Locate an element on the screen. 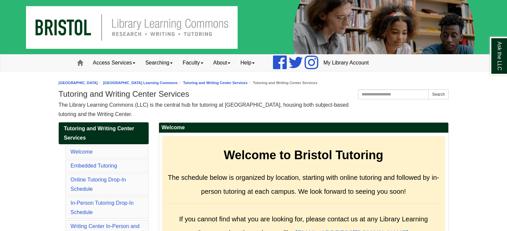 This screenshot has width=507, height=231. li: Tutoring and Writing Center Services is located at coordinates (282, 83).